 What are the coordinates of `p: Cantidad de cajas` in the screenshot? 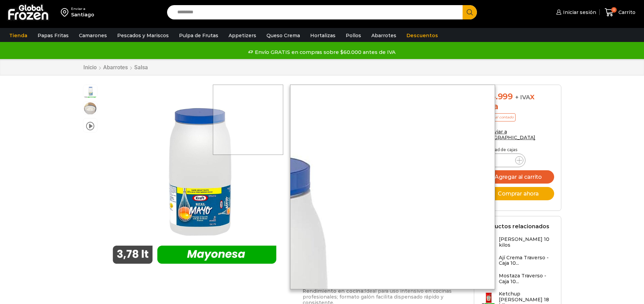 It's located at (518, 150).